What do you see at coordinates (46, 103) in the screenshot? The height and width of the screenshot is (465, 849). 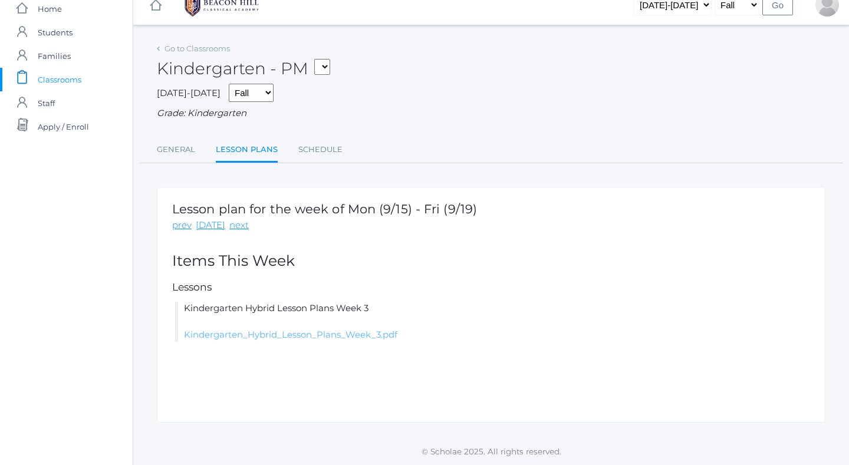 I see `span: Staff` at bounding box center [46, 103].